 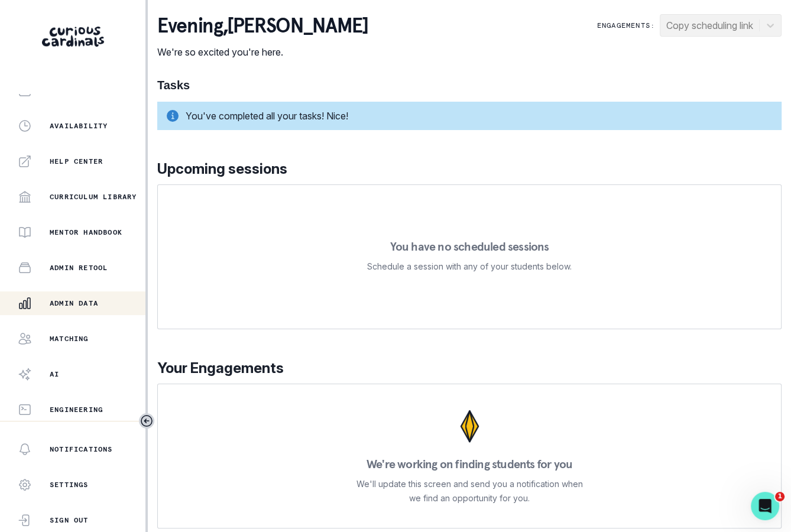 What do you see at coordinates (470, 169) in the screenshot?
I see `p: Upcoming sessions` at bounding box center [470, 169].